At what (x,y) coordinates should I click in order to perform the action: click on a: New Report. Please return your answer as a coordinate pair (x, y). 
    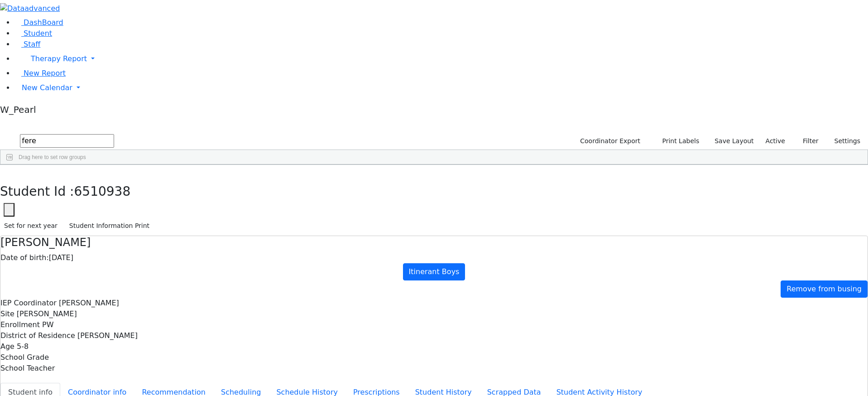
    Looking at the image, I should click on (40, 73).